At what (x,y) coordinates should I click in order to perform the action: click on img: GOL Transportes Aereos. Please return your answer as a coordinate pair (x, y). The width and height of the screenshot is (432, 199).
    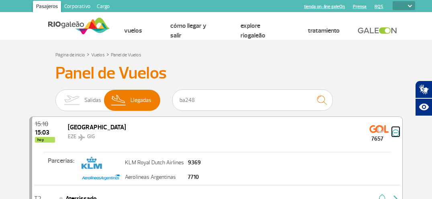
    Looking at the image, I should click on (379, 129).